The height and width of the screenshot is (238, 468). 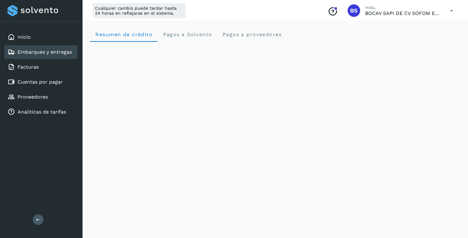 I want to click on span: Pagos a proveedores, so click(x=251, y=34).